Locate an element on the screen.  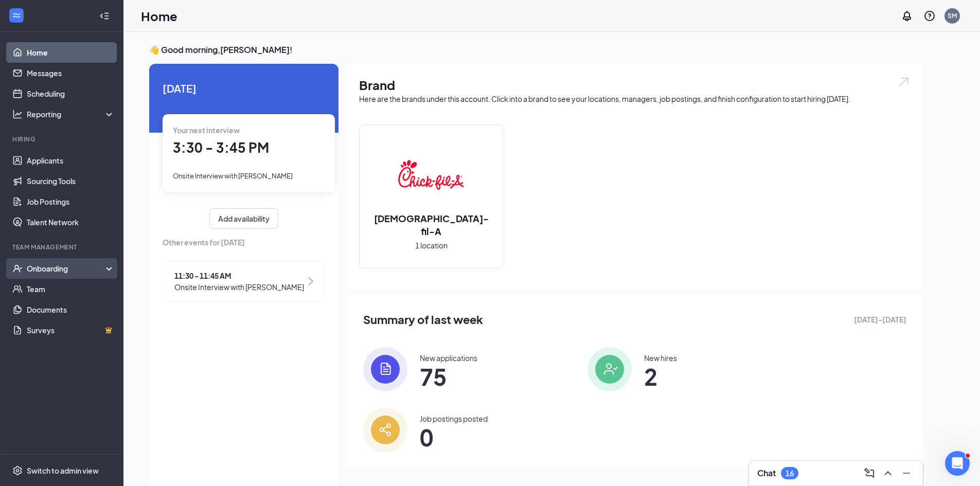
img: open.6027fd2a22e1237b5b06.svg is located at coordinates (904, 82).